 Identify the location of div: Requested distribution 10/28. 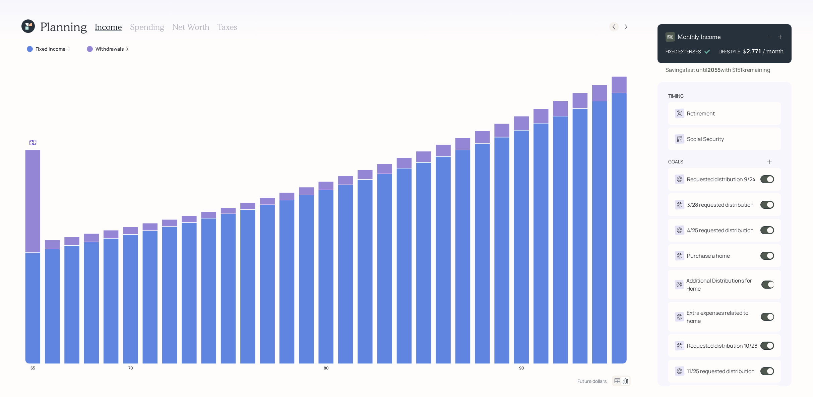
(723, 345).